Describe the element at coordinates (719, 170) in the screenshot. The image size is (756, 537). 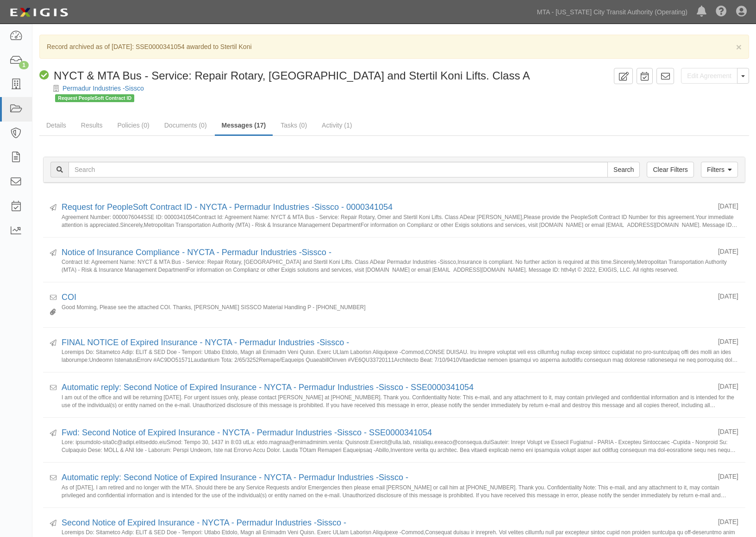
I see `a: Filters` at that location.